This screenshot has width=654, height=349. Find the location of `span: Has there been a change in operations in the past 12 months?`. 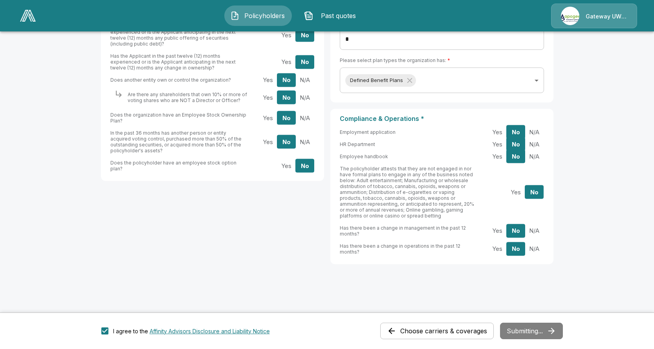

span: Has there been a change in operations in the past 12 months? is located at coordinates (400, 249).